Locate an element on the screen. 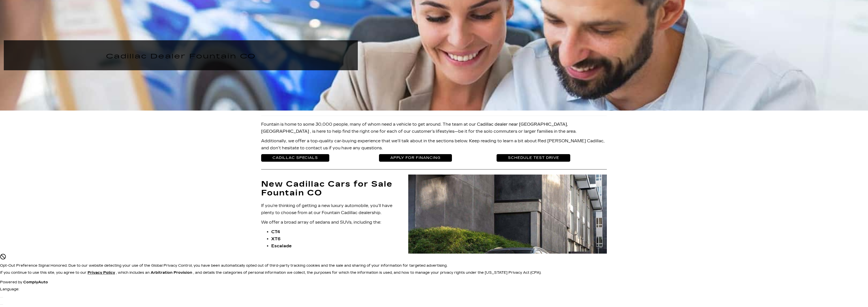 Image resolution: width=868 pixels, height=307 pixels. a: Browse our inventory online is located at coordinates (290, 256).